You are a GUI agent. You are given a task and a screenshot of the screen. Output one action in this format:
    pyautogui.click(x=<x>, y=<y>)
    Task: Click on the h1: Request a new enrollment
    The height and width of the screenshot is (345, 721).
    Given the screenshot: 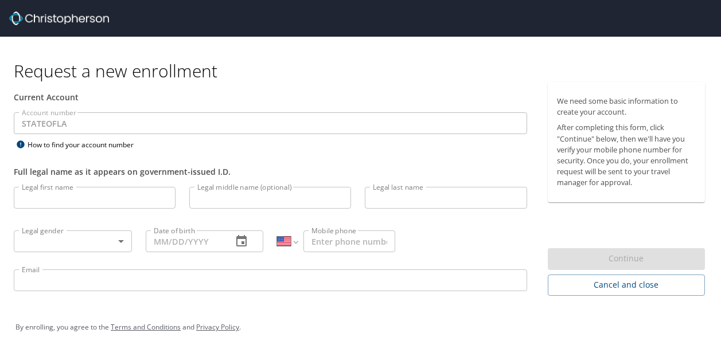 What is the action you would take?
    pyautogui.click(x=364, y=71)
    